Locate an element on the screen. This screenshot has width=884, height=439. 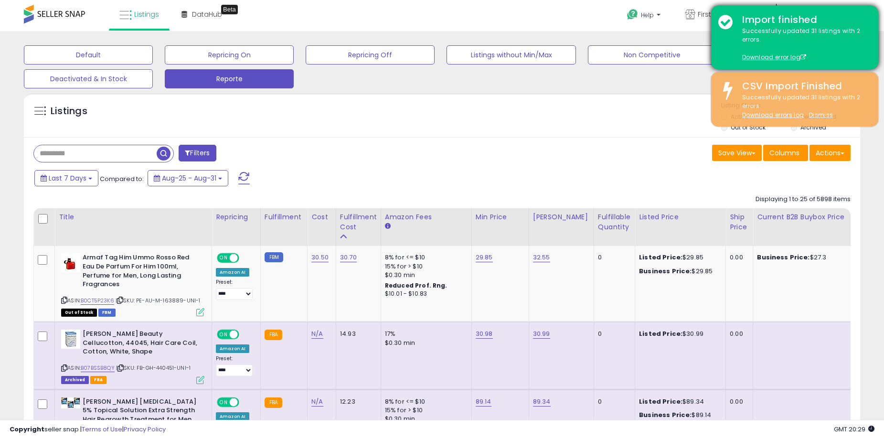
b: Reduced Prof. Rng. is located at coordinates (416, 285).